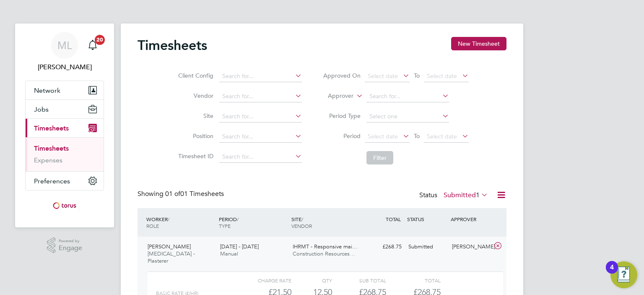 The width and height of the screenshot is (644, 295). Describe the element at coordinates (359, 280) in the screenshot. I see `div: Sub Total` at that location.